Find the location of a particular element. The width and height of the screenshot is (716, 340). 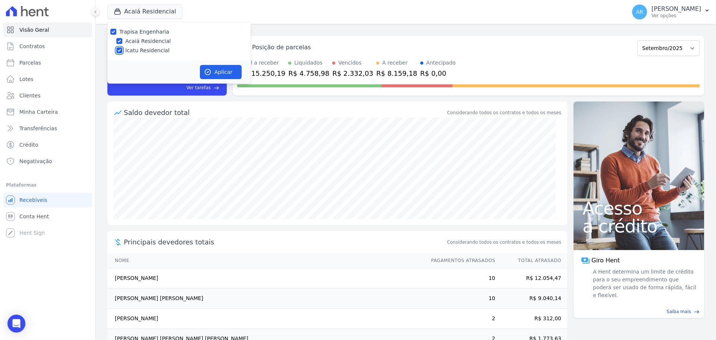

div: A receber is located at coordinates (395, 63).